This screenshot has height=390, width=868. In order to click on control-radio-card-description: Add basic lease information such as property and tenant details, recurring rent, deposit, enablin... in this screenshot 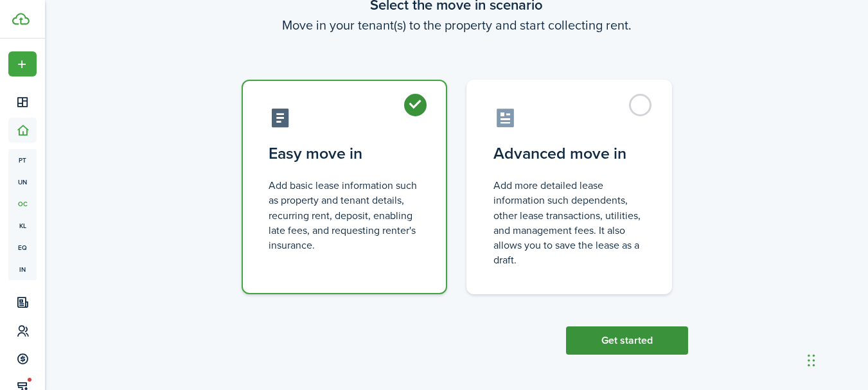, I will do `click(345, 216)`.